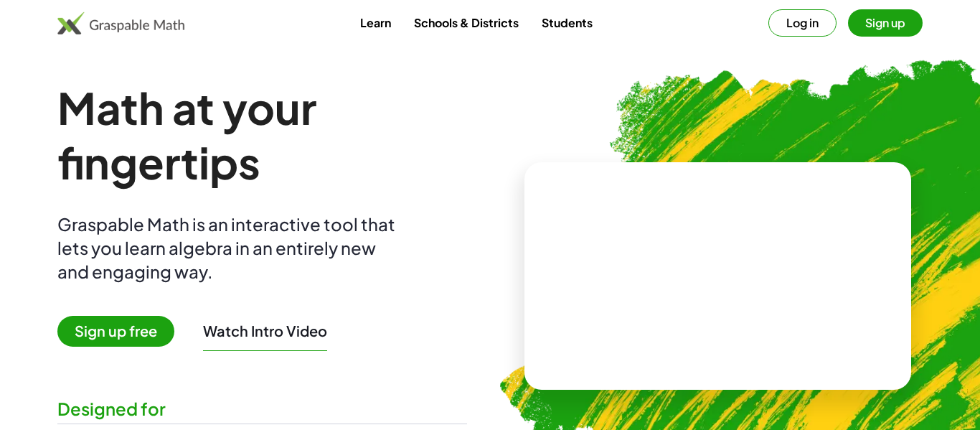 The image size is (980, 430). What do you see at coordinates (467, 22) in the screenshot?
I see `a: Schools & Districts` at bounding box center [467, 22].